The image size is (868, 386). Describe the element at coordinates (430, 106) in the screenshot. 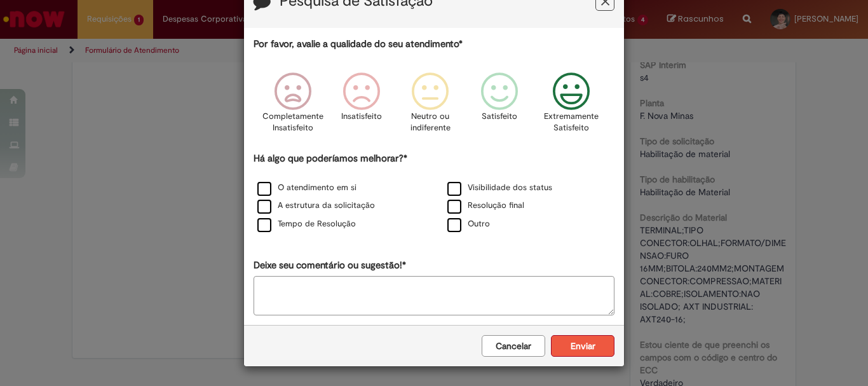

I see `div: Neutro ou indiferente` at that location.